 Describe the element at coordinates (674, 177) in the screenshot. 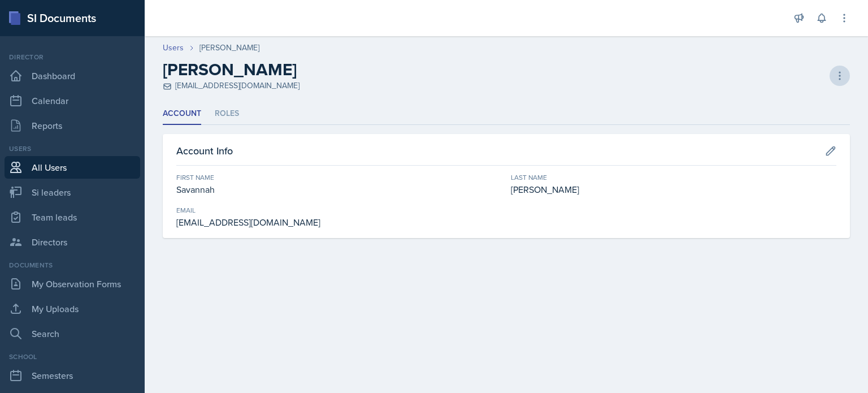

I see `div: Last Name` at that location.